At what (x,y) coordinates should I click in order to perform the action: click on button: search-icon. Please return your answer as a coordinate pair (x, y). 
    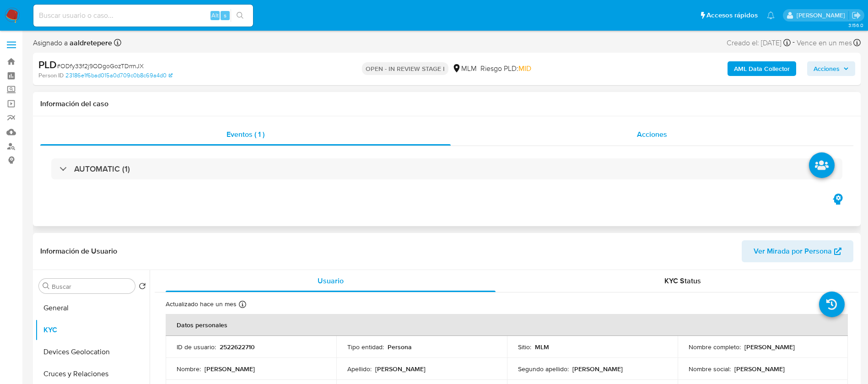
    Looking at the image, I should click on (240, 15).